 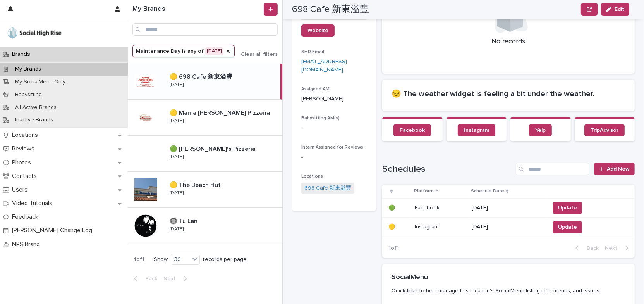 What do you see at coordinates (509, 42) in the screenshot?
I see `p: No records` at bounding box center [509, 42].